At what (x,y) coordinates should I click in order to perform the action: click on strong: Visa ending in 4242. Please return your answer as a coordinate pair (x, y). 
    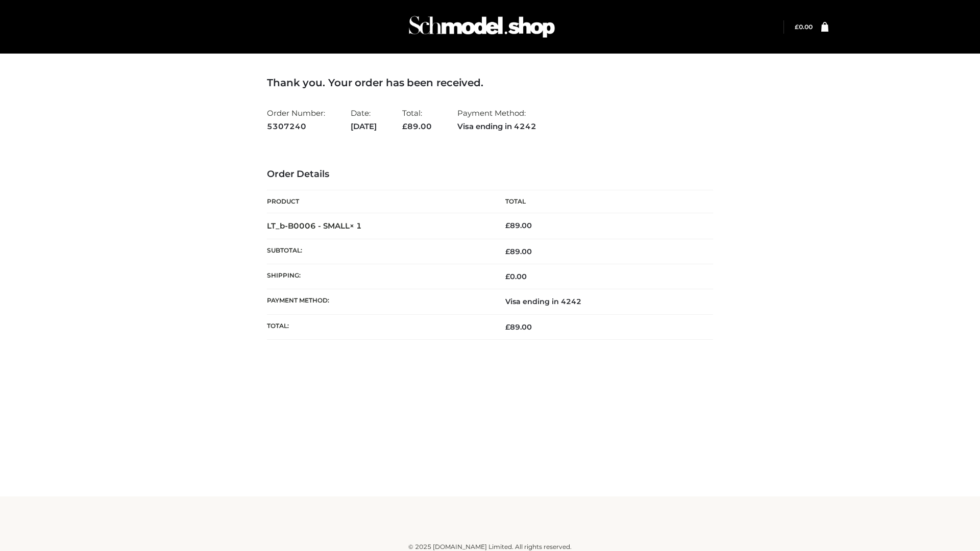
    Looking at the image, I should click on (496, 126).